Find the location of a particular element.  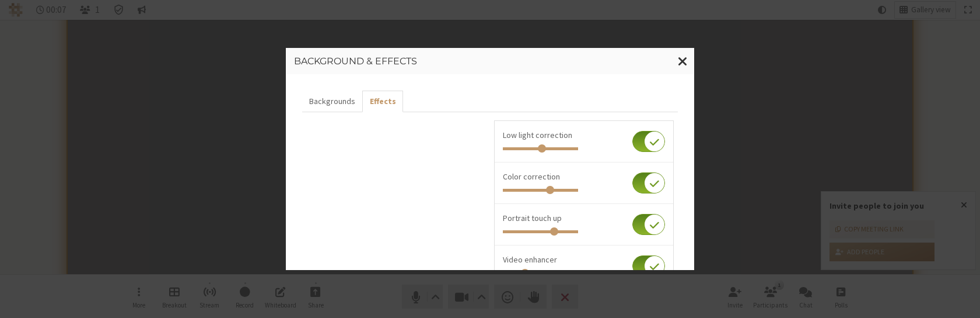

span: Color correction is located at coordinates (532, 176).